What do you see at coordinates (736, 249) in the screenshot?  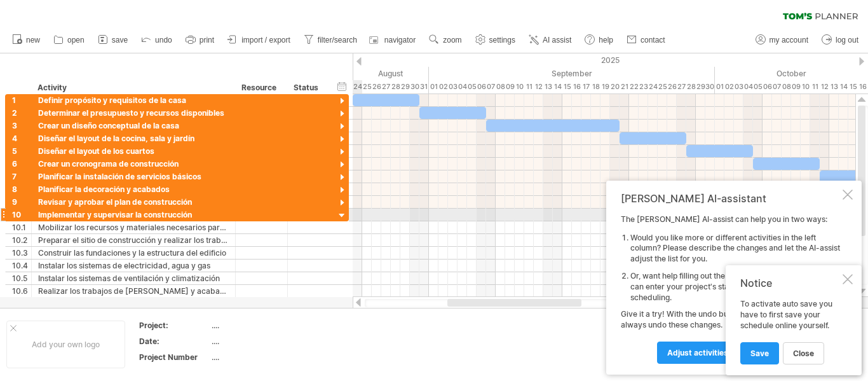 I see `li: Would you like more or different activities in the left column? Please describe the changes and l...` at bounding box center [736, 249].